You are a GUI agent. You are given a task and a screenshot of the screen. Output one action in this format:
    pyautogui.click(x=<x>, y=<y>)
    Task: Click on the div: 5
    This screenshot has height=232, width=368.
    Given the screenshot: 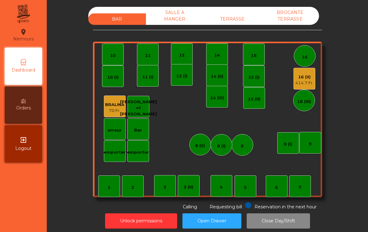 What is the action you would take?
    pyautogui.click(x=245, y=188)
    